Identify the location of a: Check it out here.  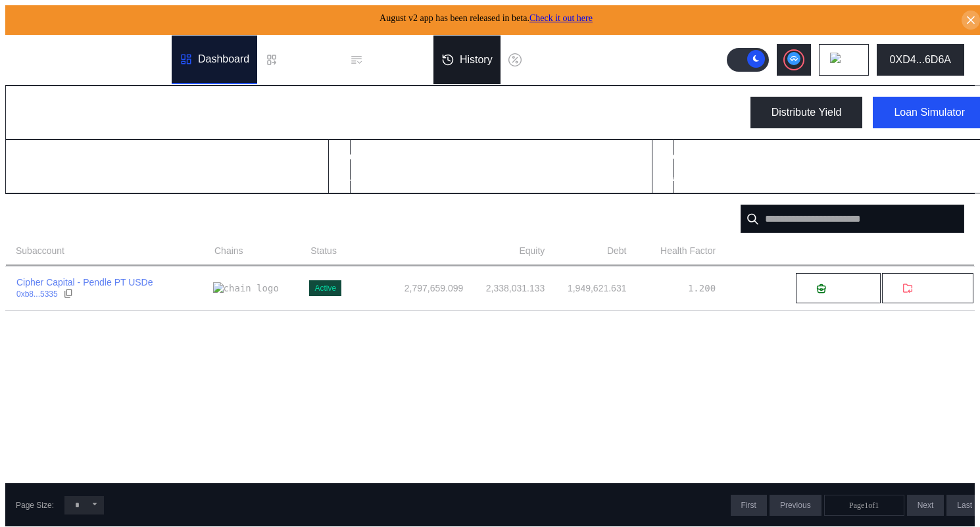
(561, 18).